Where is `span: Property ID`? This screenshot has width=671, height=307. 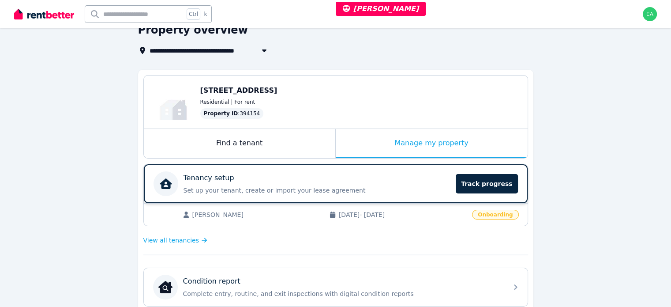 span: Property ID is located at coordinates (221, 113).